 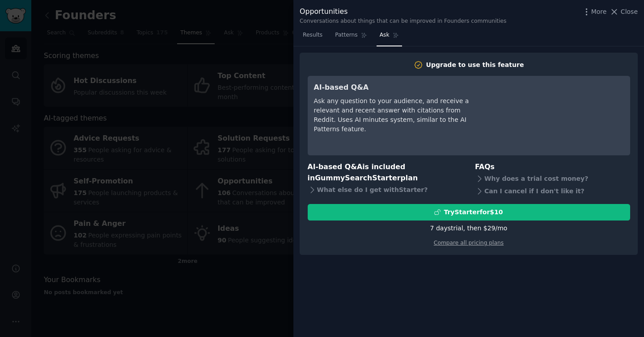 What do you see at coordinates (346, 35) in the screenshot?
I see `span: Patterns` at bounding box center [346, 35].